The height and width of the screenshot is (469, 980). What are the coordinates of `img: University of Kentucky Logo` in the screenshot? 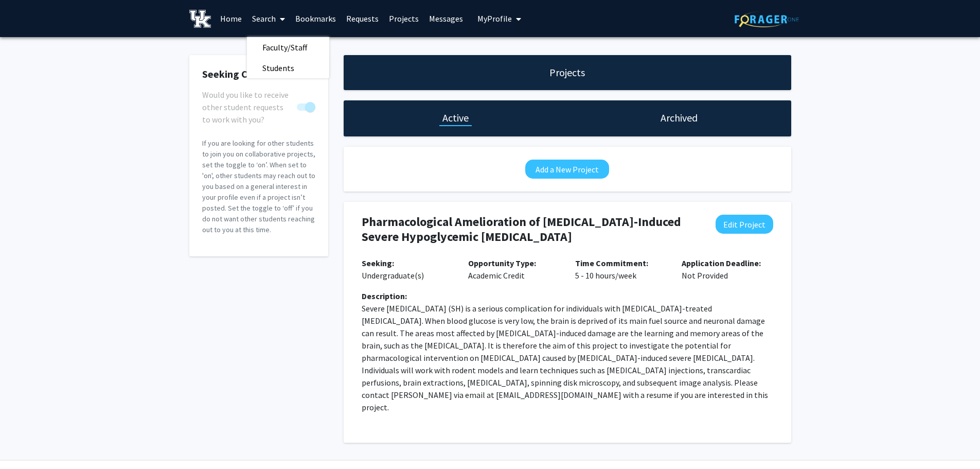 It's located at (200, 19).